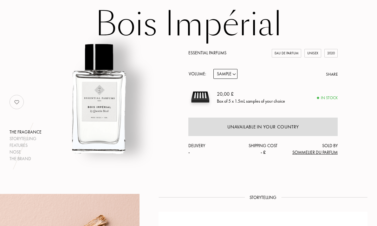  I want to click on span: Sommelier du Parfum, so click(315, 152).